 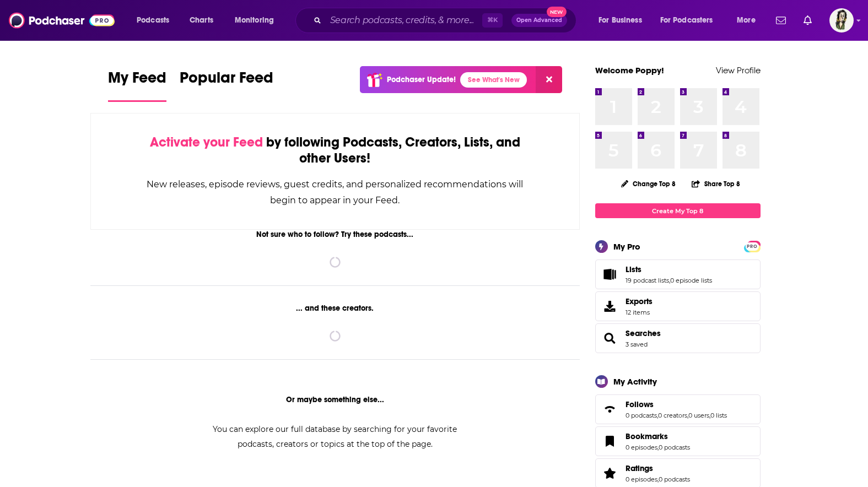 What do you see at coordinates (138, 85) in the screenshot?
I see `a: My Feed` at bounding box center [138, 85].